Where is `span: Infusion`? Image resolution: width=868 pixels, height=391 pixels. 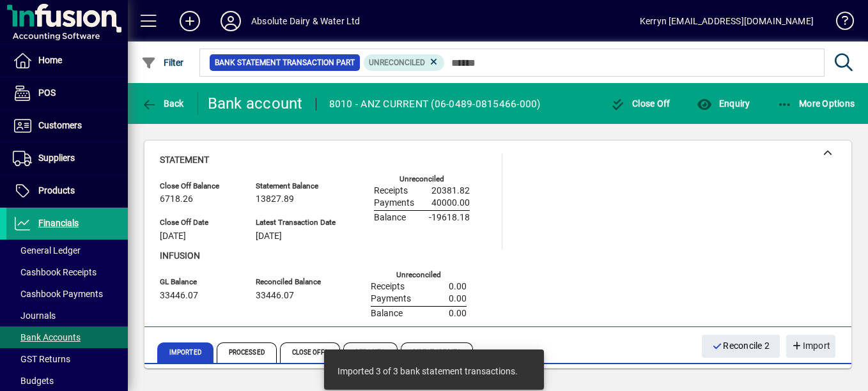
span: Infusion is located at coordinates (179, 256).